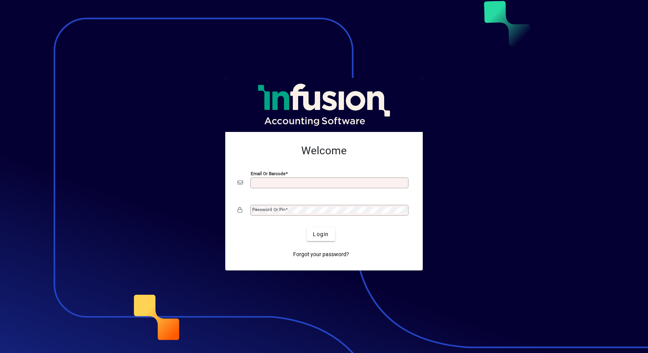 This screenshot has height=353, width=648. Describe the element at coordinates (324, 151) in the screenshot. I see `h2: Welcome` at that location.